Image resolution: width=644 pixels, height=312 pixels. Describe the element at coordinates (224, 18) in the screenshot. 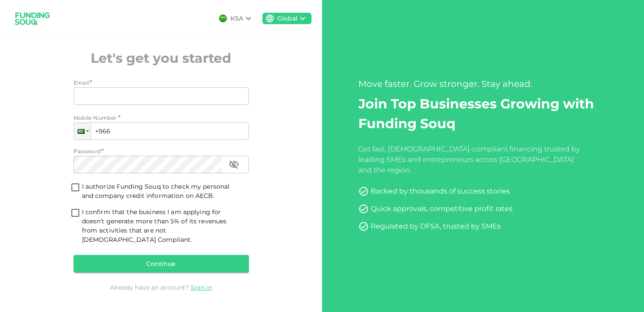

I see `img: flag-sa.b9a346574cdc8950dd34b50780441f57.svg` at that location.